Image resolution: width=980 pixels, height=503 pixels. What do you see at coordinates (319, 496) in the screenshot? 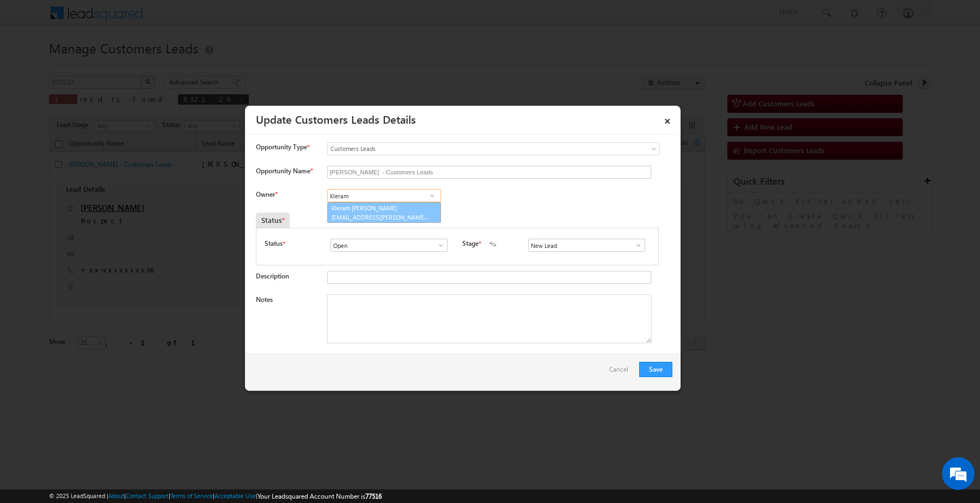
I see `span: Your Leadsquared Account Number is` at bounding box center [319, 496].